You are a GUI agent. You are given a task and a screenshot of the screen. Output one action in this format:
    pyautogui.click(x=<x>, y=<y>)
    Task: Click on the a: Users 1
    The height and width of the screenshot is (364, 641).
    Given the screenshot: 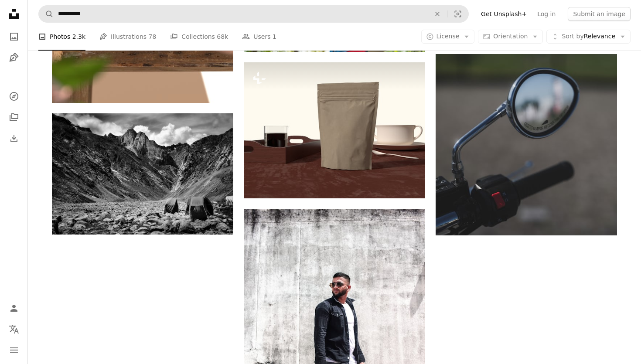 What is the action you would take?
    pyautogui.click(x=259, y=37)
    